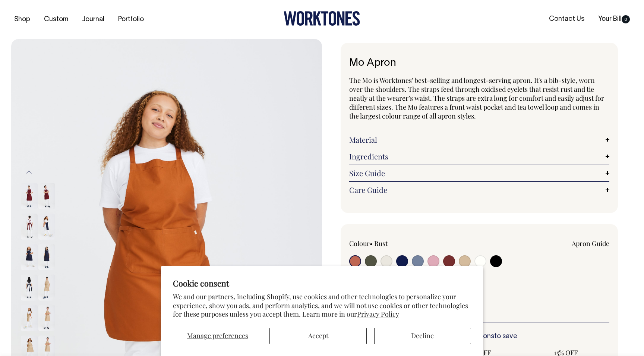 This screenshot has width=644, height=356. I want to click on a: Shop, so click(22, 19).